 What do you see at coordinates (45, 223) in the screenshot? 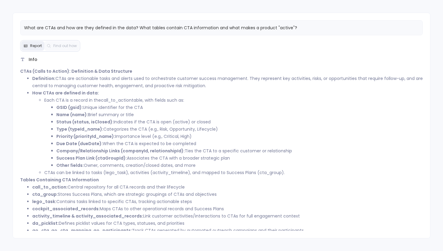
I see `strong: da_picklist:` at bounding box center [45, 223].